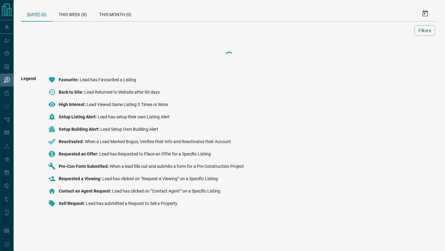  Describe the element at coordinates (79, 154) in the screenshot. I see `span: Requested an Offer` at that location.